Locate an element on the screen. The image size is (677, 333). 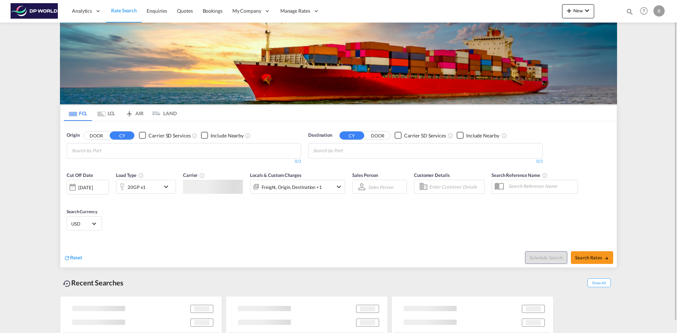
div: icon-magnify is located at coordinates (630, 13).